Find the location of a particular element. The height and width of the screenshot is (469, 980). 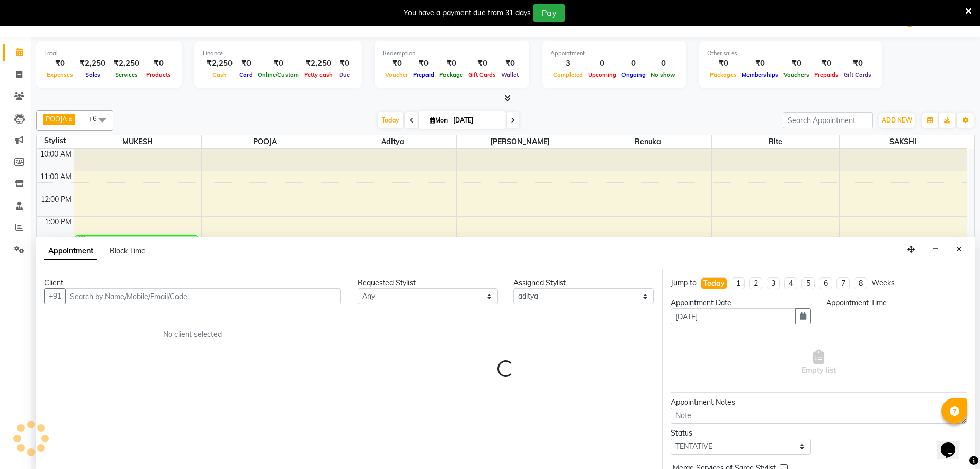

span: Products is located at coordinates (158, 75).